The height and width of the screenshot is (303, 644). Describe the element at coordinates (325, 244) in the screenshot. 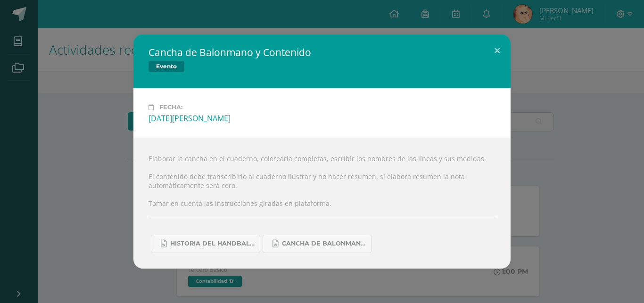

I see `span: Cancha de Balonmano.docx` at that location.